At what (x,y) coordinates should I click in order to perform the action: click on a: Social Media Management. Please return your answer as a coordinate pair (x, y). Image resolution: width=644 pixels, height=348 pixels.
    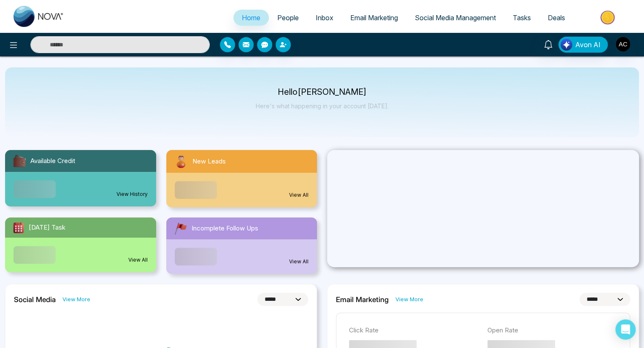
    Looking at the image, I should click on (455, 18).